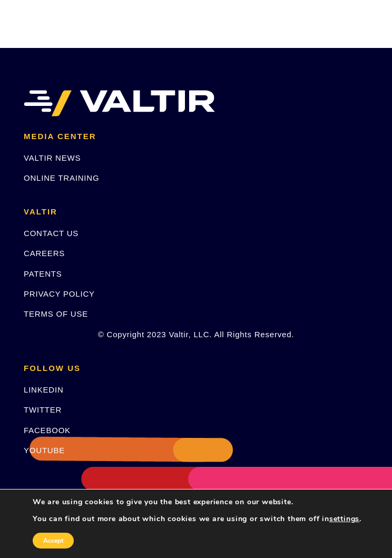 Image resolution: width=392 pixels, height=558 pixels. What do you see at coordinates (47, 430) in the screenshot?
I see `a: FACEBOOK` at bounding box center [47, 430].